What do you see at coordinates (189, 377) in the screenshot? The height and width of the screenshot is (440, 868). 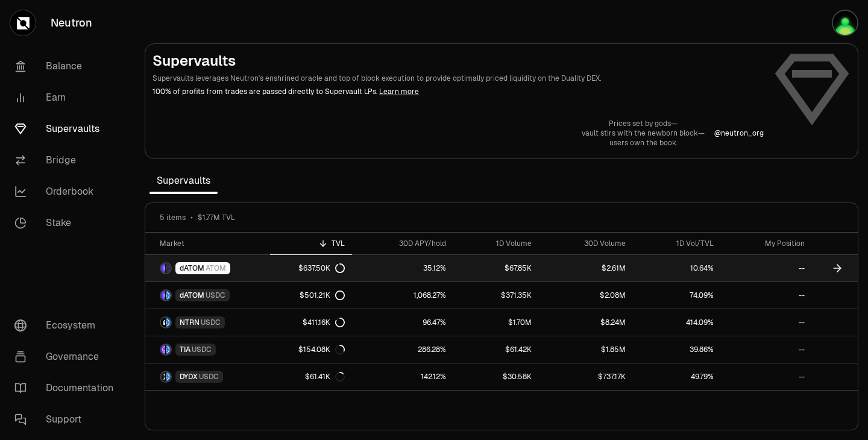 I see `span: DYDX` at bounding box center [189, 377].